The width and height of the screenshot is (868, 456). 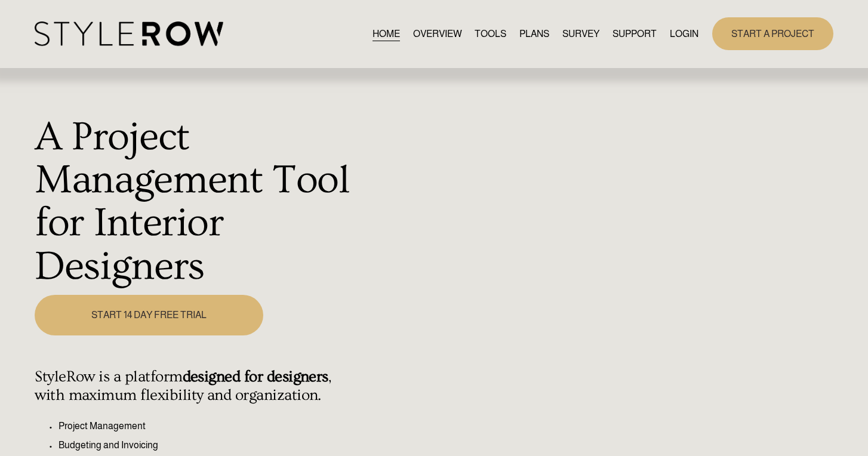 What do you see at coordinates (490, 33) in the screenshot?
I see `a: TOOLS` at bounding box center [490, 33].